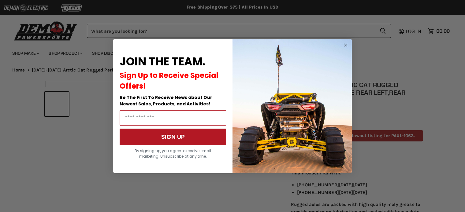 The height and width of the screenshot is (212, 465). Describe the element at coordinates (173, 154) in the screenshot. I see `span: By signing up, you agree to receive email marketing. Unsubscribe at any time.` at that location.